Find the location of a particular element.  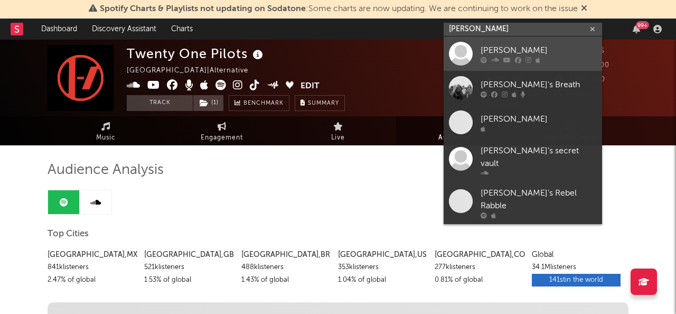

div: 99 + is located at coordinates (642, 25).